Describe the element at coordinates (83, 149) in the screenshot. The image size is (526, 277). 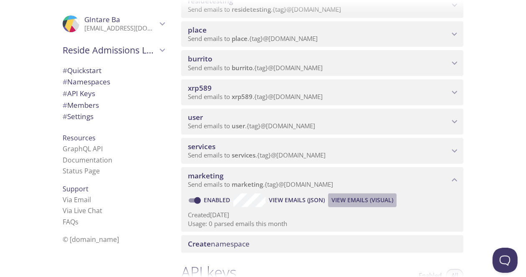
I see `a: GraphQL API` at that location.